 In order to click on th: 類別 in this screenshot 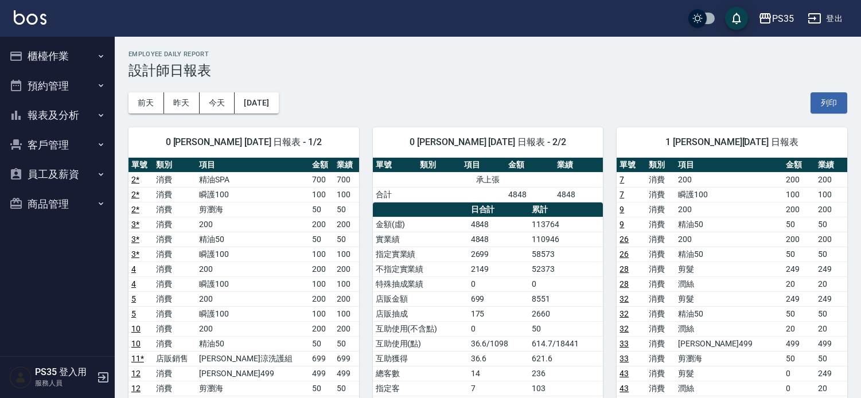, I will do `click(661, 165)`.